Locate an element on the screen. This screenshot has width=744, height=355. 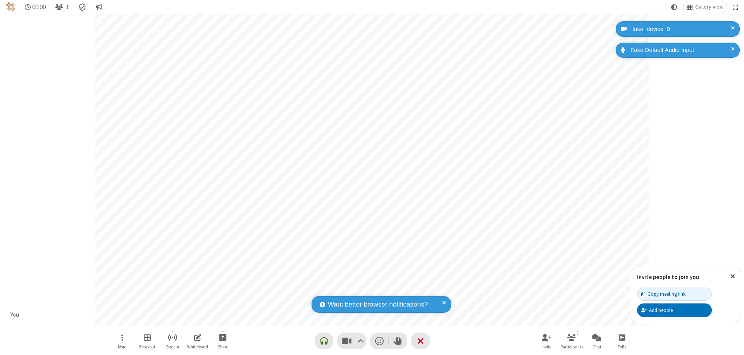
button: Stop video (⌘+Shift+V) is located at coordinates (351, 341).